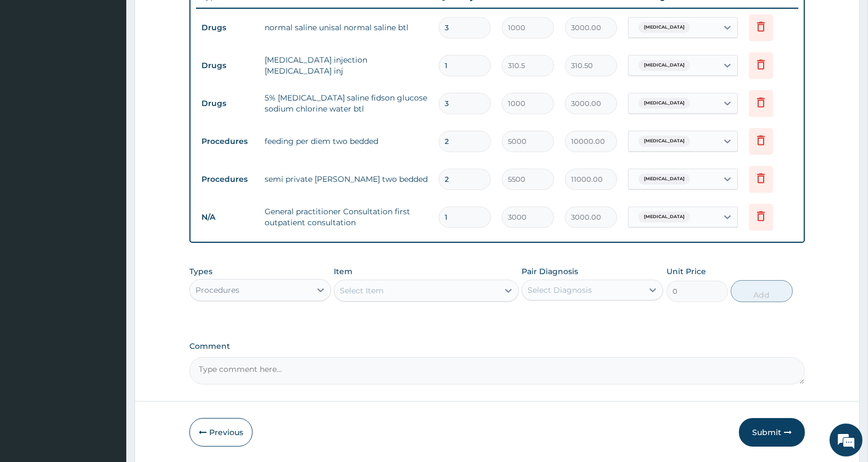 The width and height of the screenshot is (868, 462). What do you see at coordinates (108, 194) in the screenshot?
I see `span: We're online!` at bounding box center [108, 194].